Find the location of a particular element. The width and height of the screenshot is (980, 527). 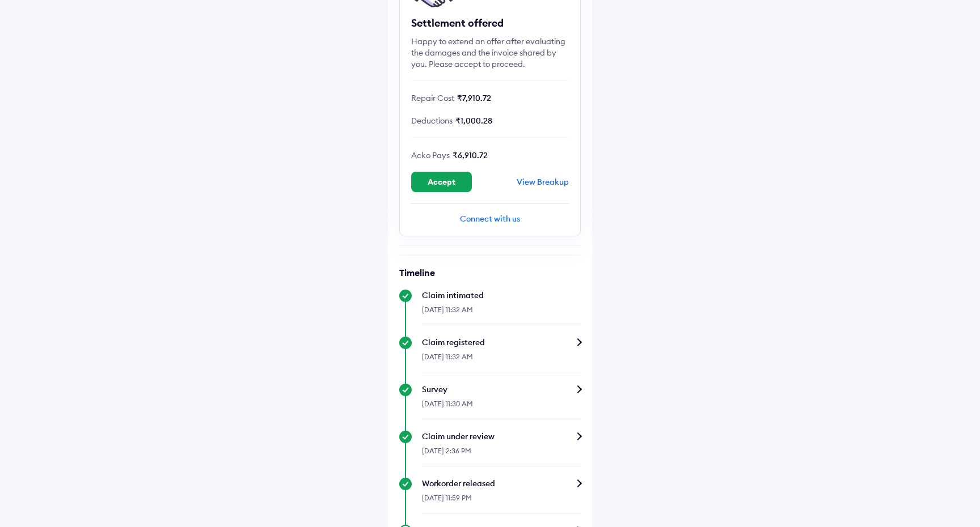

div: Connect with us is located at coordinates (490, 219).